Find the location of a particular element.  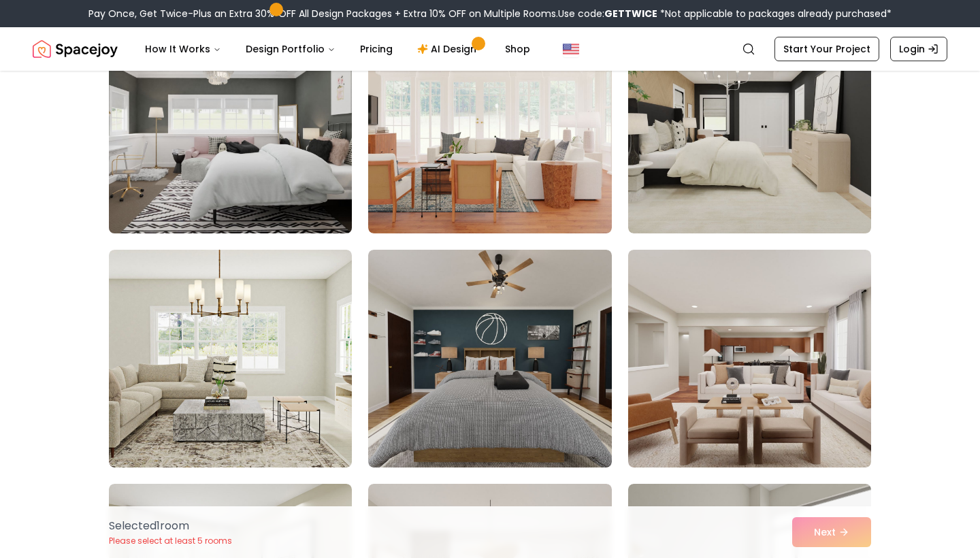

img: Room room-46 is located at coordinates (230, 359).